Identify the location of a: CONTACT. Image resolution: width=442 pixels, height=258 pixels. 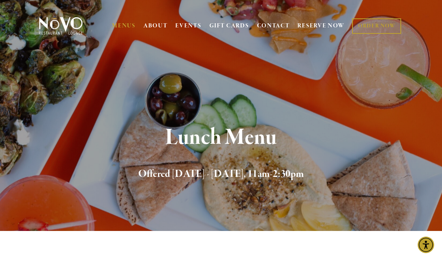
(274, 26).